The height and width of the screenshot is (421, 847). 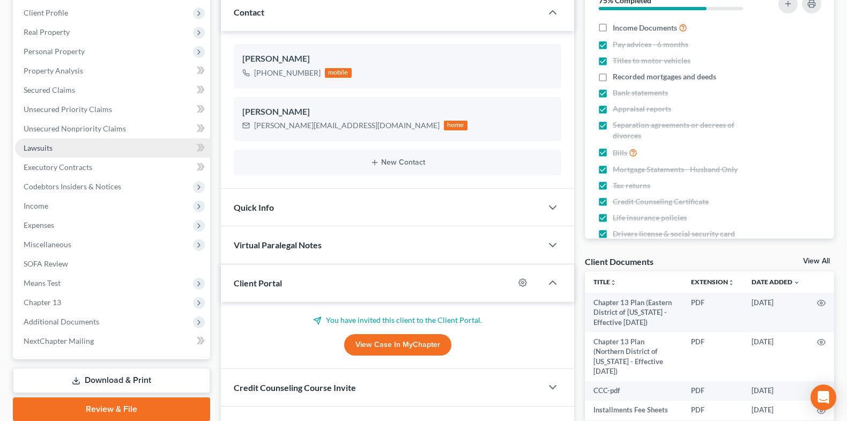 What do you see at coordinates (113, 341) in the screenshot?
I see `a: NextChapter Mailing` at bounding box center [113, 341].